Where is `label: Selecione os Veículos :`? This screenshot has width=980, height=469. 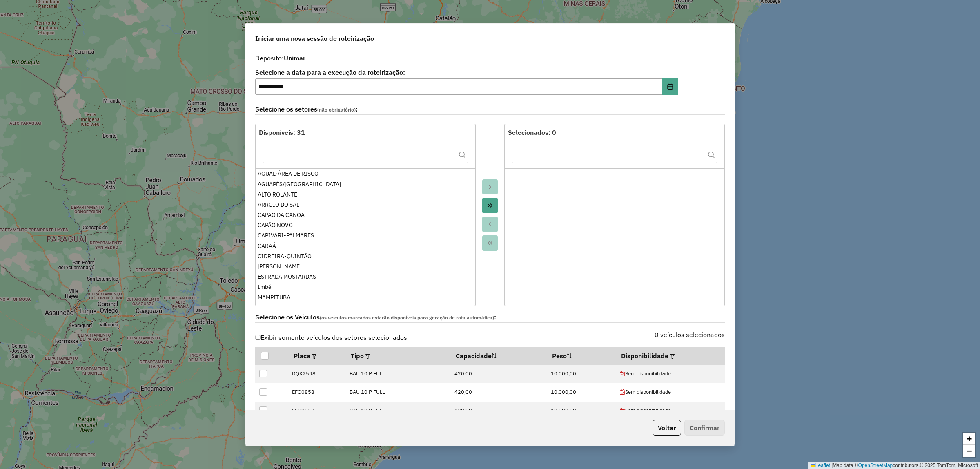
label: Selecione os Veículos : is located at coordinates (490, 318).